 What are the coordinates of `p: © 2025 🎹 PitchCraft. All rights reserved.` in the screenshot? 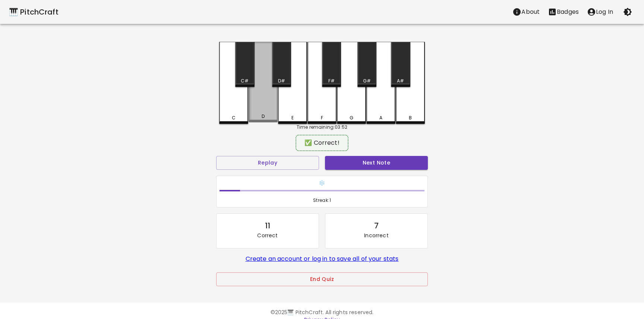 It's located at (322, 312).